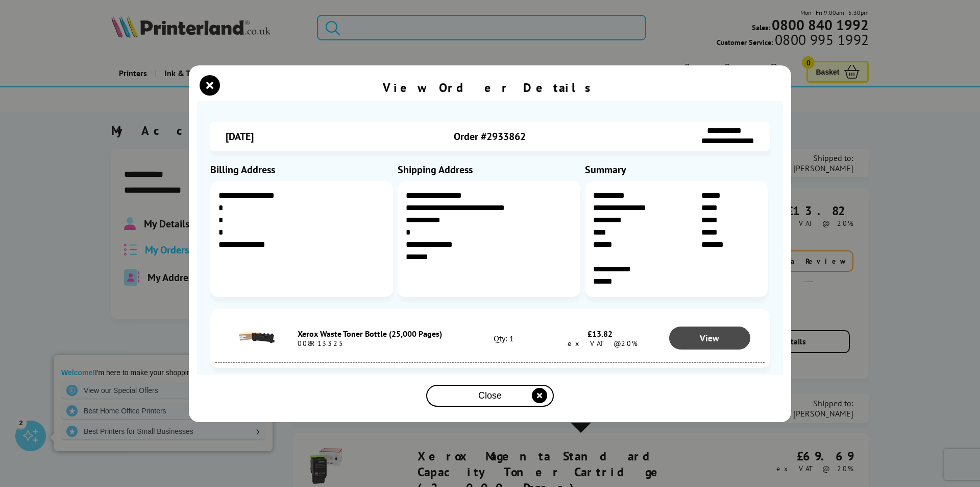  I want to click on div: Qty: 1, so click(504, 338).